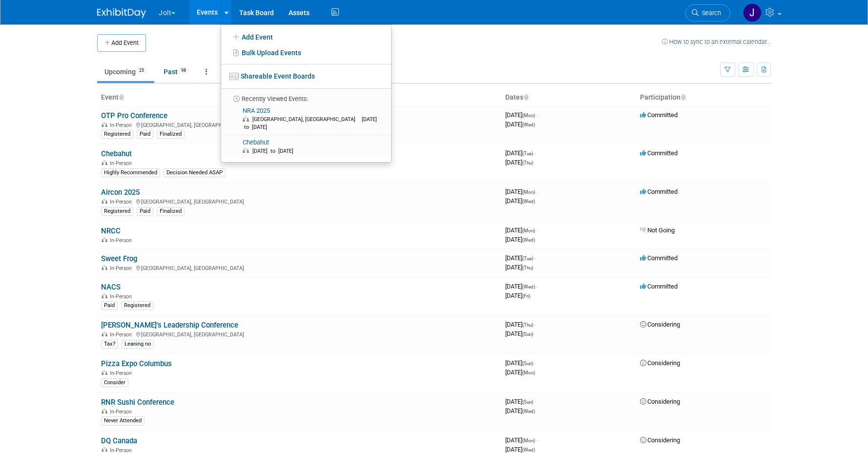  I want to click on span: (Fri), so click(527, 295).